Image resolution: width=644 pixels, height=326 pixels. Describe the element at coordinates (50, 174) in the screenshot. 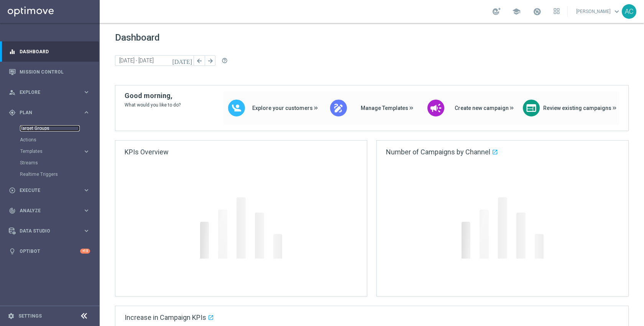

I see `a: Realtime Triggers` at that location.